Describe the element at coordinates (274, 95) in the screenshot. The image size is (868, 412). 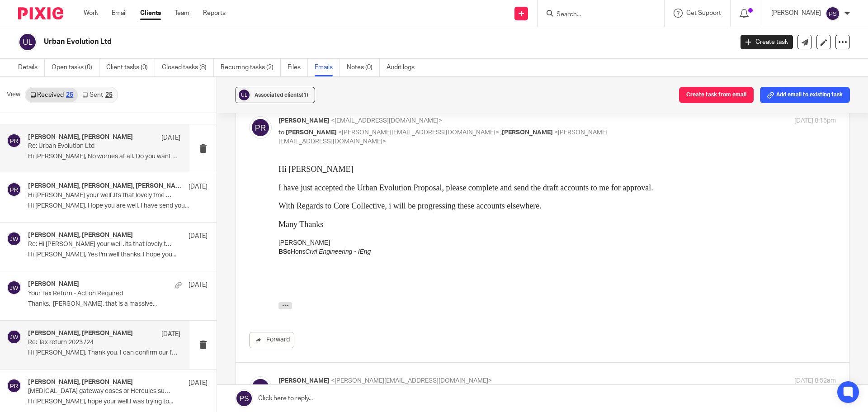
I see `button: Associated clients(1)` at that location.